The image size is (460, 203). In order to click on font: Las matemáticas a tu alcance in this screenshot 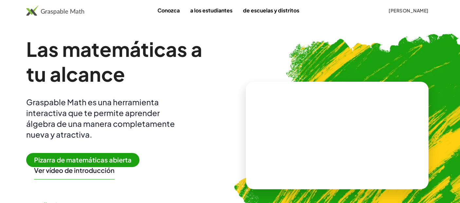, I will do `click(114, 61)`.